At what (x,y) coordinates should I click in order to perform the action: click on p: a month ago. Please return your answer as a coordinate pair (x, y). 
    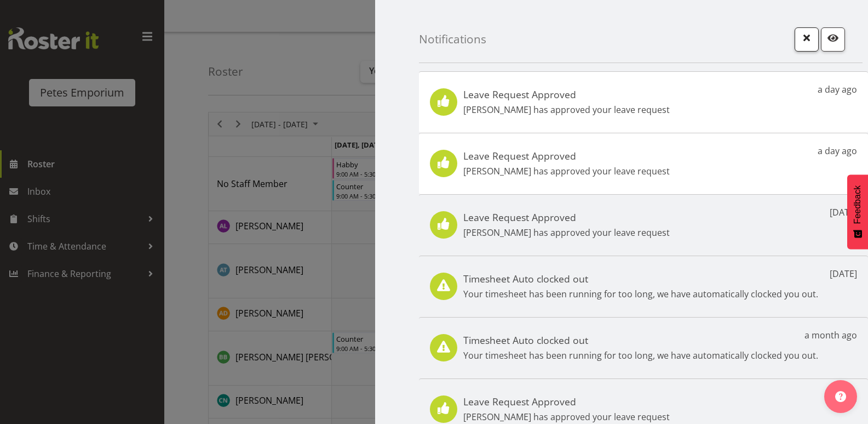
    Looking at the image, I should click on (831, 335).